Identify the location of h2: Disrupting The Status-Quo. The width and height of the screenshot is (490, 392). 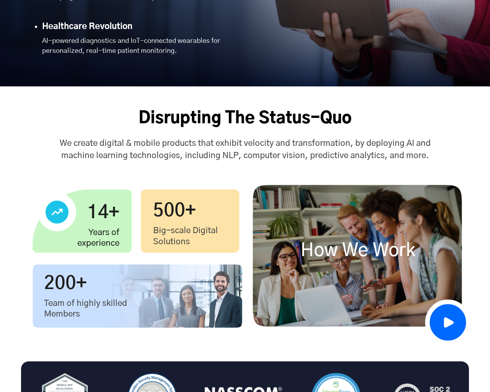
(245, 114).